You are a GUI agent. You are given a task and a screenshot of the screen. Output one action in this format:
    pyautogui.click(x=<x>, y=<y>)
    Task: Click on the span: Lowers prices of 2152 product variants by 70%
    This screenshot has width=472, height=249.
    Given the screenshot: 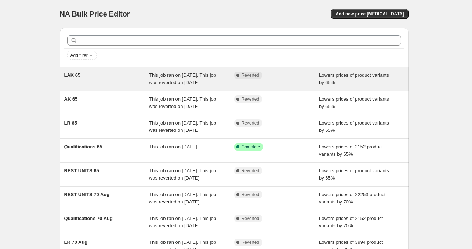 What is the action you would take?
    pyautogui.click(x=351, y=222)
    